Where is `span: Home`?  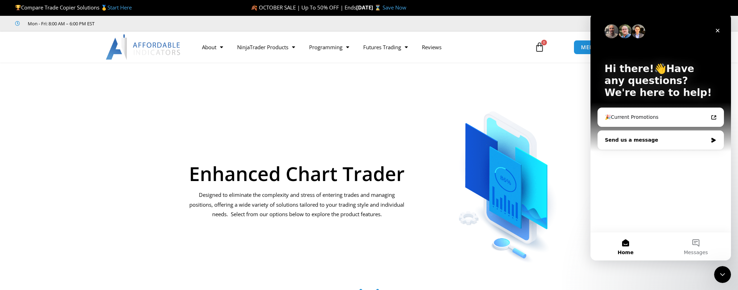
span: Home is located at coordinates (35, 239).